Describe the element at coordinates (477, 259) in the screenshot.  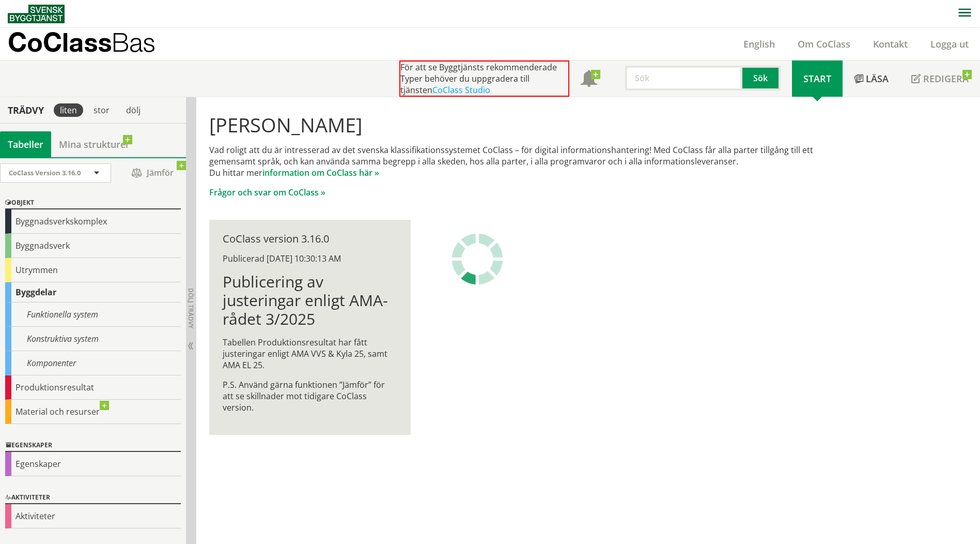
I see `img: Laddar` at that location.